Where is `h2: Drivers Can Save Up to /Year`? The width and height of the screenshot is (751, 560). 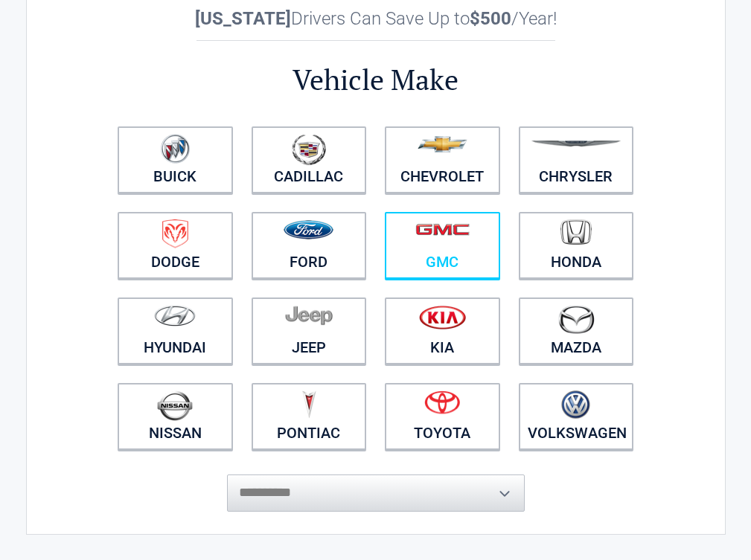 h2: Drivers Can Save Up to /Year is located at coordinates (376, 19).